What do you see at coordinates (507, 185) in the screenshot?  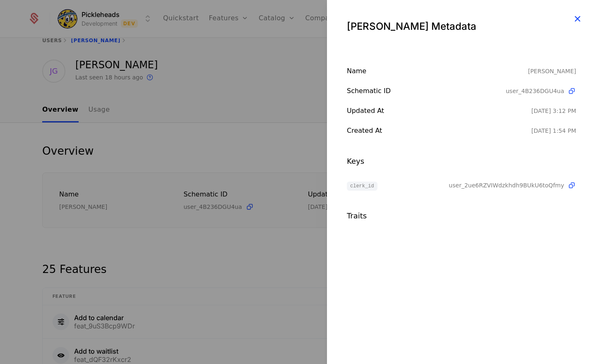 I see `span: user_2ue6RZVIWdzkhdh9BUkU6toQfmy` at bounding box center [507, 185].